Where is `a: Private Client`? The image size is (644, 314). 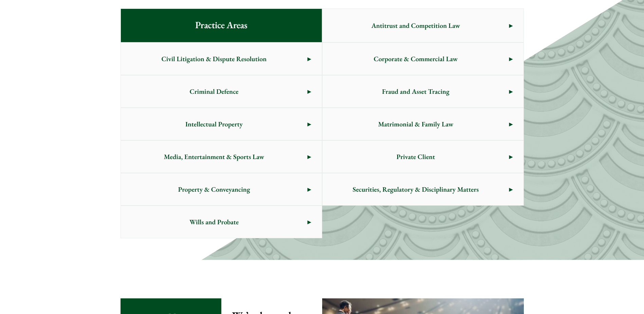
a: Private Client is located at coordinates (423, 157).